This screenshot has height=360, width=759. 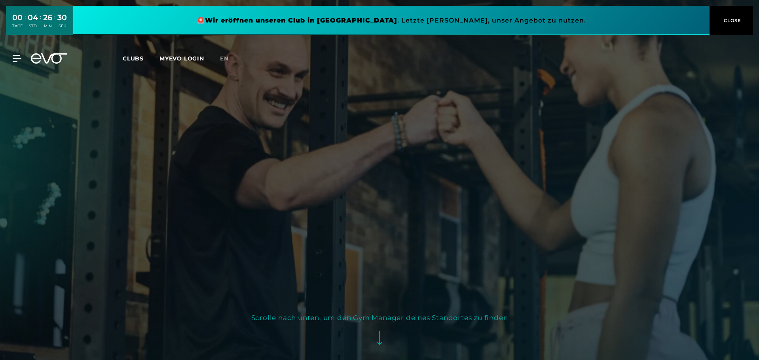 What do you see at coordinates (133, 59) in the screenshot?
I see `span: Clubs` at bounding box center [133, 59].